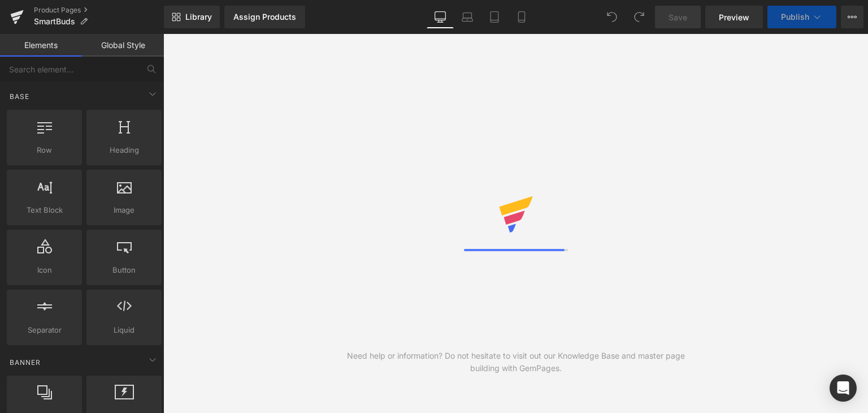 This screenshot has width=868, height=413. What do you see at coordinates (25, 362) in the screenshot?
I see `span: Banner` at bounding box center [25, 362].